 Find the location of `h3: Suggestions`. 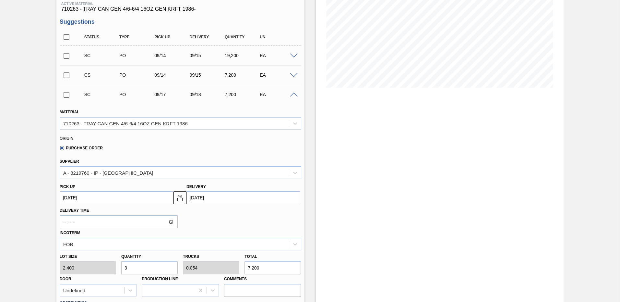

h3: Suggestions is located at coordinates (180, 22).